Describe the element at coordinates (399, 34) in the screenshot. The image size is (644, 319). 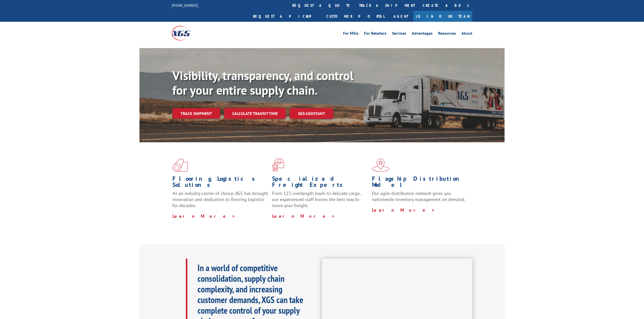
I see `a: Services` at that location.